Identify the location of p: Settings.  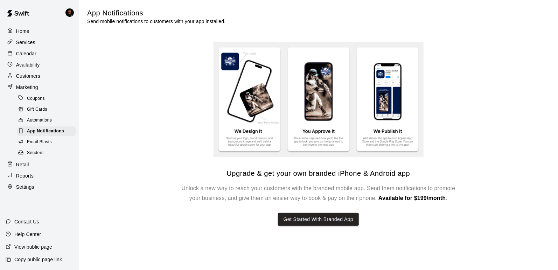
(25, 187).